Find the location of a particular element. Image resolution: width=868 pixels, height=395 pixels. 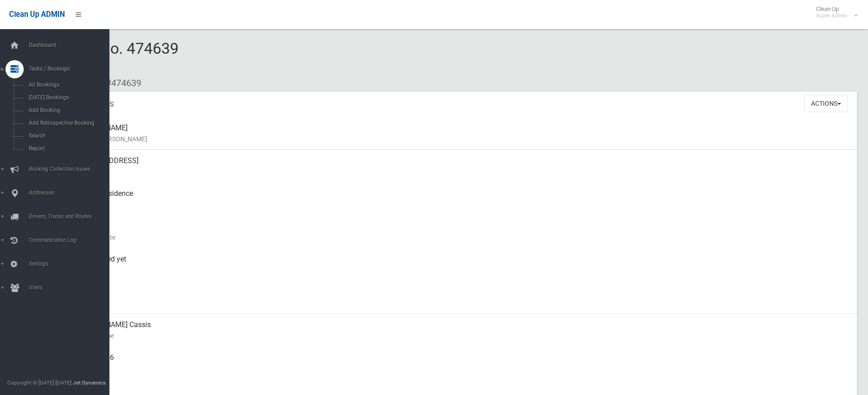

span: Drivers, Trucks and Routes is located at coordinates (71, 217).